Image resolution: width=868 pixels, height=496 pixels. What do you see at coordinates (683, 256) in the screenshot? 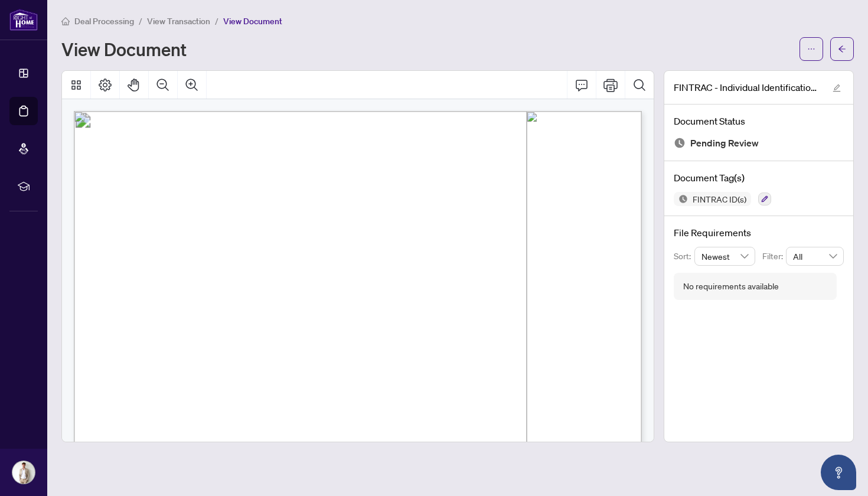
I see `p: Sort:` at bounding box center [683, 256].